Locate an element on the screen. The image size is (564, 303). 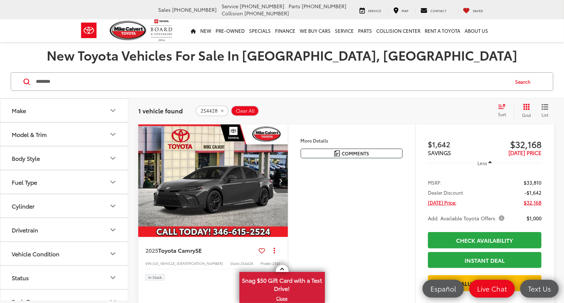
button: StatusStatus is located at coordinates (65, 277).